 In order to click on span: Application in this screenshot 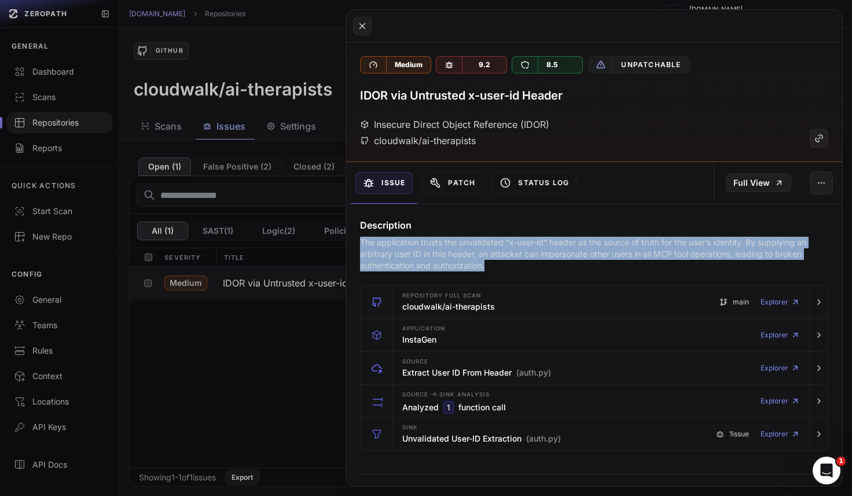, I will do `click(424, 329)`.